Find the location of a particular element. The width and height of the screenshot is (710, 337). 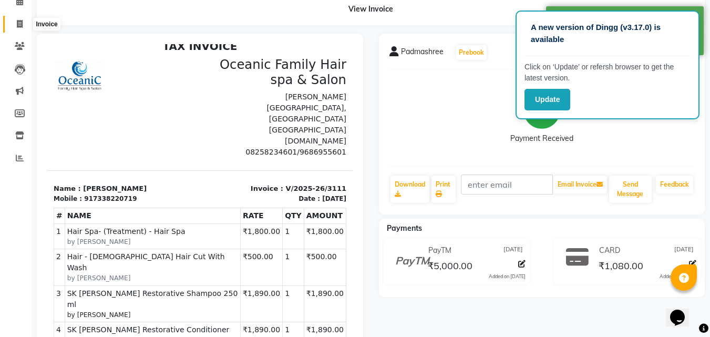

th: QTY is located at coordinates (246, 171).